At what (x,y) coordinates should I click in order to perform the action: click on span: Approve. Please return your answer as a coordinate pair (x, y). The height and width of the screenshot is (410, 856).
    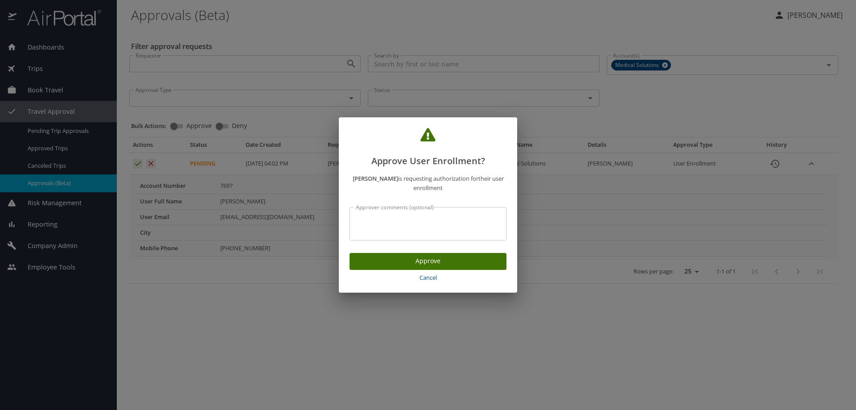
    Looking at the image, I should click on (428, 261).